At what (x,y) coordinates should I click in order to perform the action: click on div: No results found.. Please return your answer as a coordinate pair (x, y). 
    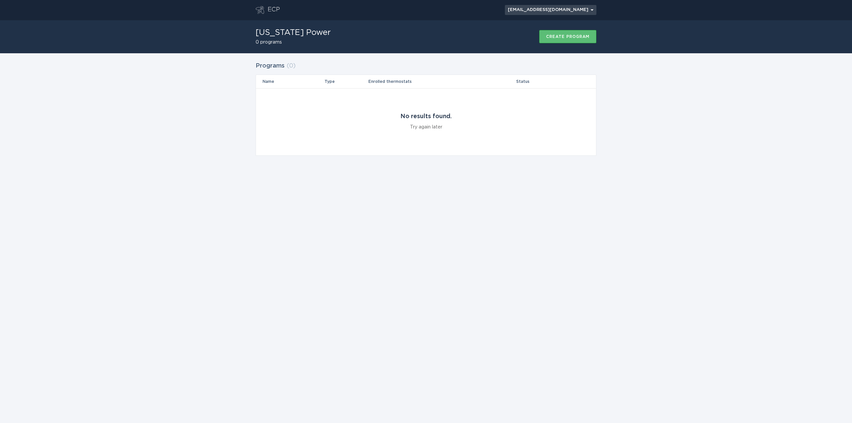
    Looking at the image, I should click on (426, 116).